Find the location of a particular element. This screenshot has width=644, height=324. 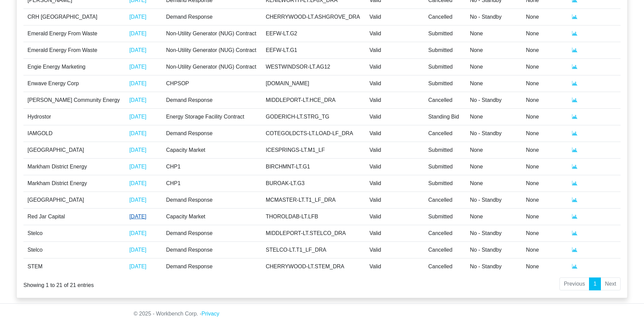

td: BIRCHMNT-LT.G1 is located at coordinates (314, 167).